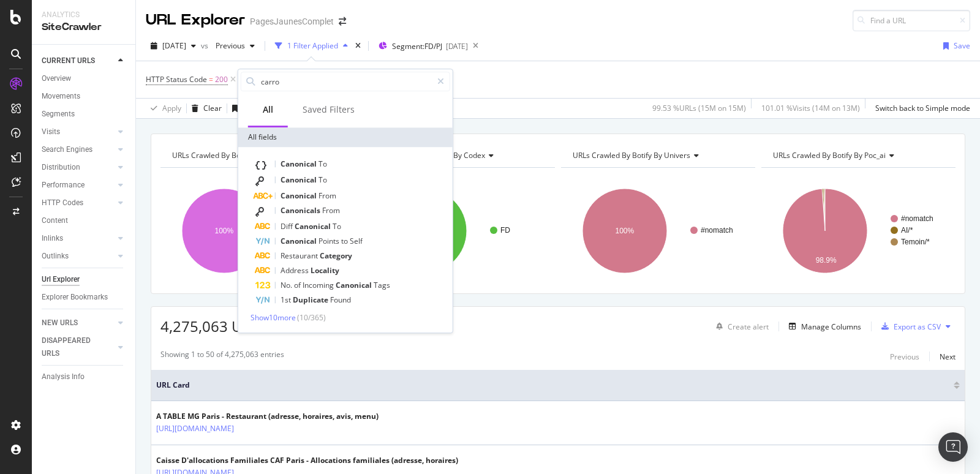  What do you see at coordinates (52, 238) in the screenshot?
I see `div: Inlinks` at bounding box center [52, 238].